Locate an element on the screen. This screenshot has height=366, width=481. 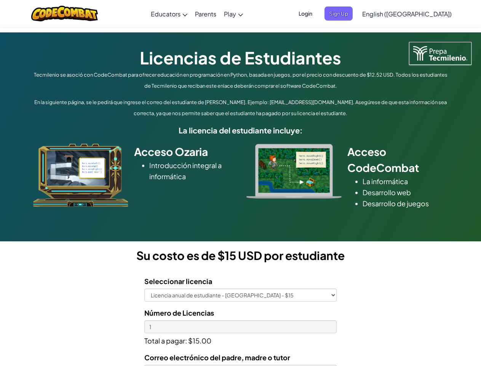
li: Desarrollo web is located at coordinates (405, 192).